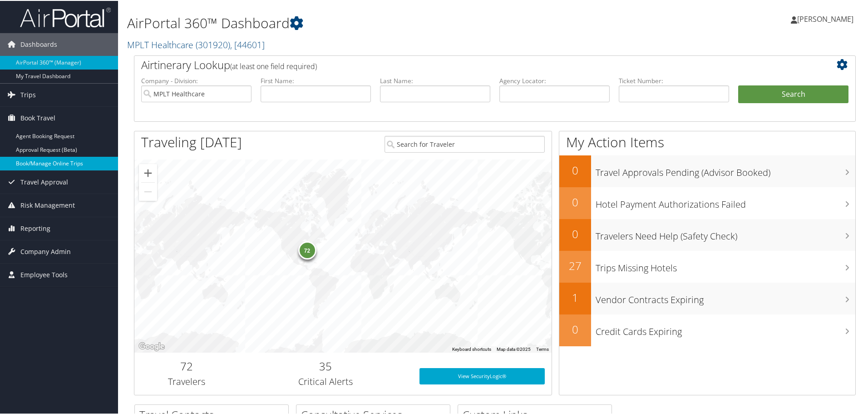  Describe the element at coordinates (465, 64) in the screenshot. I see `h2: Airtinerary Lookup` at that location.